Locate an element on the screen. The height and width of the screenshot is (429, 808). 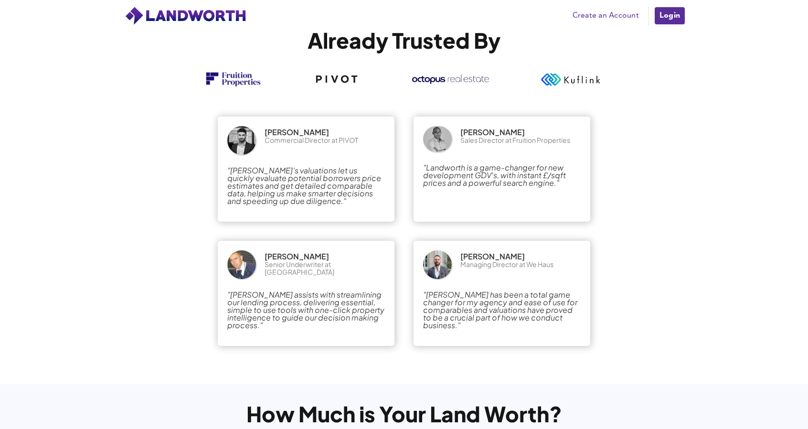
div: Sales Director at Fruition Properties is located at coordinates (515, 140).